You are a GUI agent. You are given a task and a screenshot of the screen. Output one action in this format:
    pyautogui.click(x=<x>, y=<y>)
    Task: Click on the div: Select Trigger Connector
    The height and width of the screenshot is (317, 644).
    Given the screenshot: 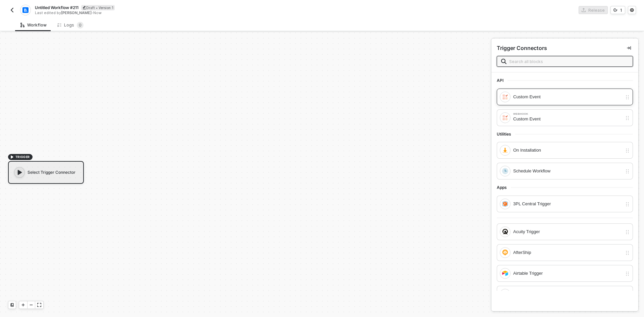 What is the action you would take?
    pyautogui.click(x=46, y=173)
    